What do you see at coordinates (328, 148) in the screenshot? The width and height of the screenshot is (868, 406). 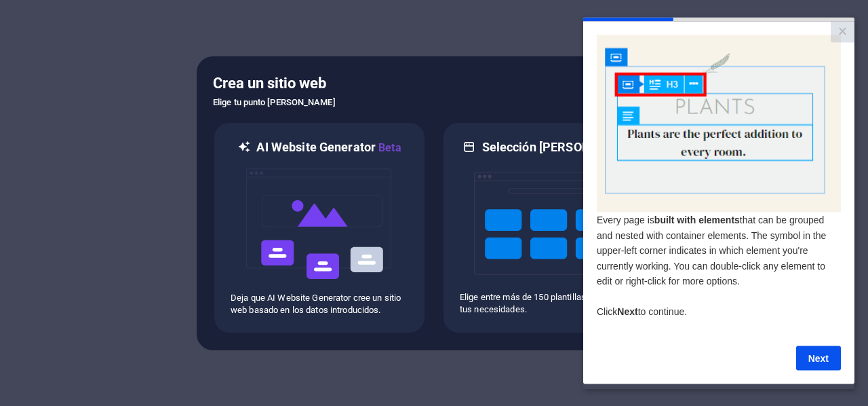 I see `h6: AI Website Generator` at bounding box center [328, 148].